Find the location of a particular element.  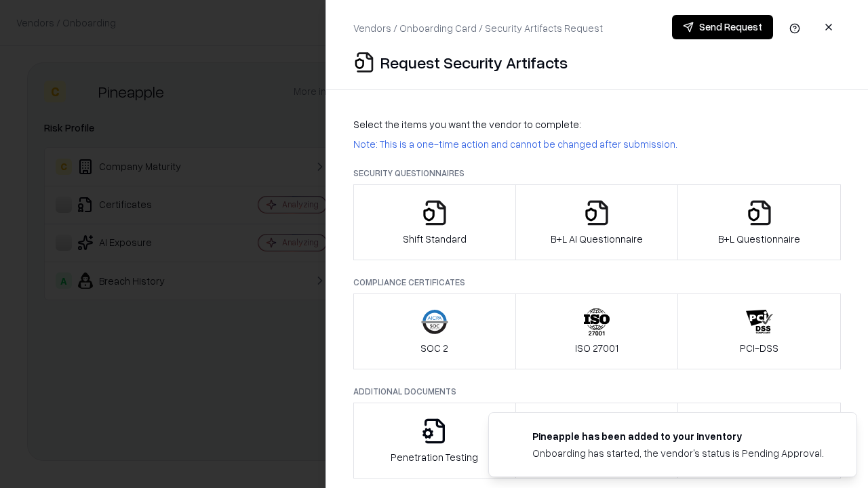

p: Compliance Certificates is located at coordinates (597, 282).